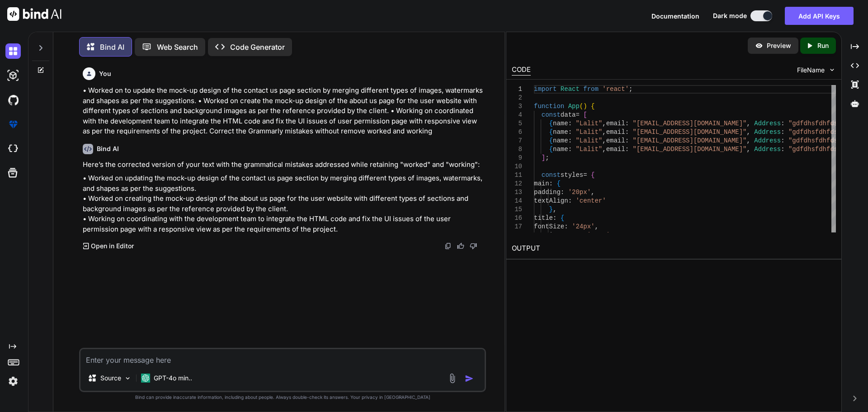  Describe the element at coordinates (105, 74) in the screenshot. I see `h6: You` at that location.